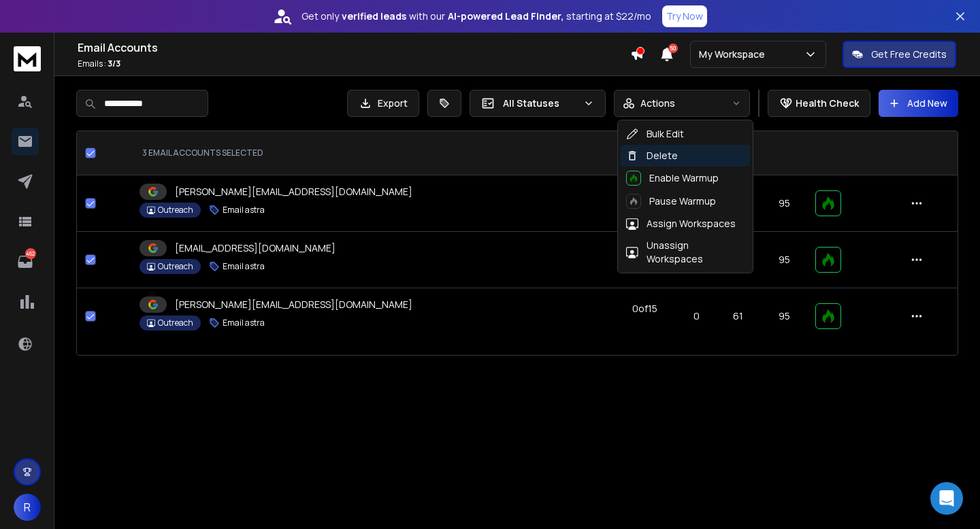  What do you see at coordinates (946, 498) in the screenshot?
I see `div: Open Intercom Messenger` at bounding box center [946, 498].